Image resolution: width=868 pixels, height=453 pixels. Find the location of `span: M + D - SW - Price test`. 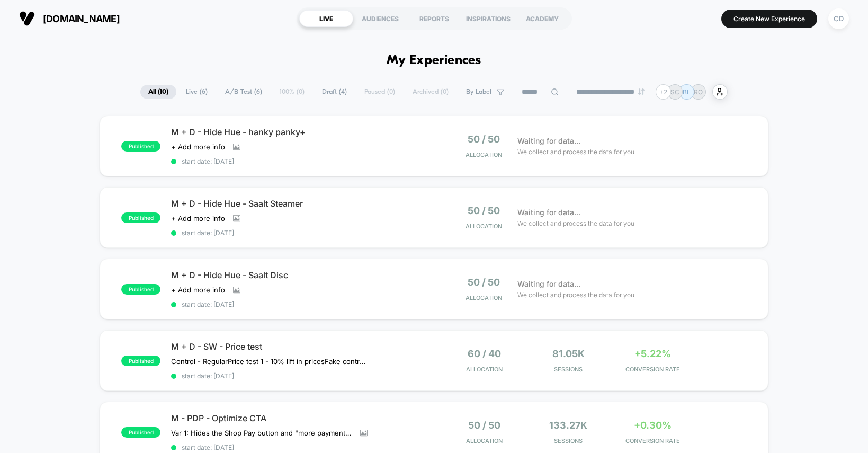

span: M + D - SW - Price test is located at coordinates (302, 347).